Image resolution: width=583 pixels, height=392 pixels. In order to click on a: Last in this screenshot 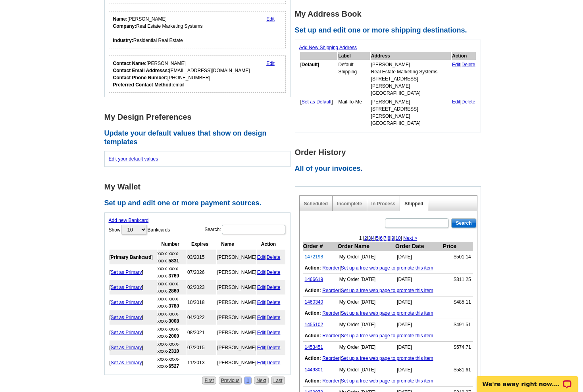, I will do `click(277, 380)`.